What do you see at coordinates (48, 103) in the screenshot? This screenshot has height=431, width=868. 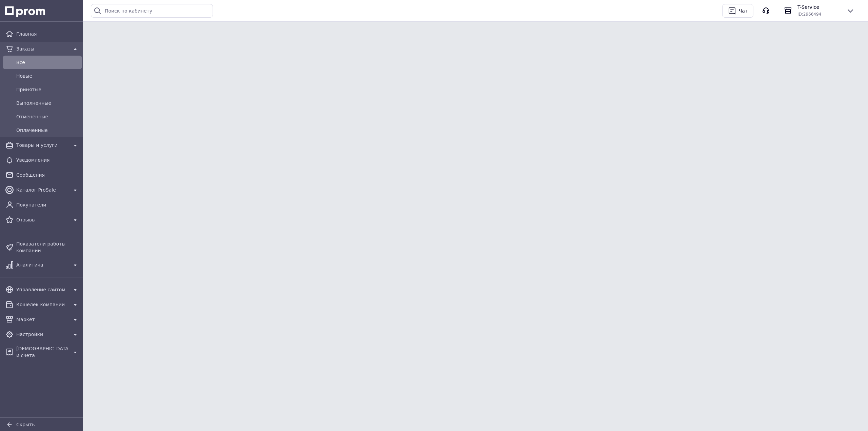 I see `span: Выполненные` at bounding box center [48, 103].